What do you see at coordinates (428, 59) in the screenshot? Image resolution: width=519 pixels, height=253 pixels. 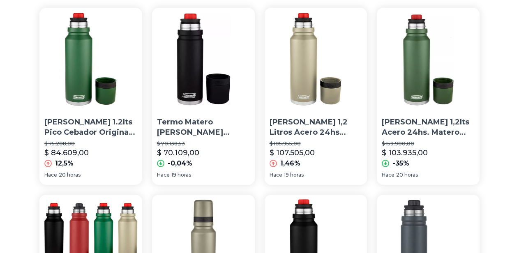 I see `img: Termo Coleman 1,2lts Acero 24hs. Matero Garantia Por Vida` at bounding box center [428, 59].